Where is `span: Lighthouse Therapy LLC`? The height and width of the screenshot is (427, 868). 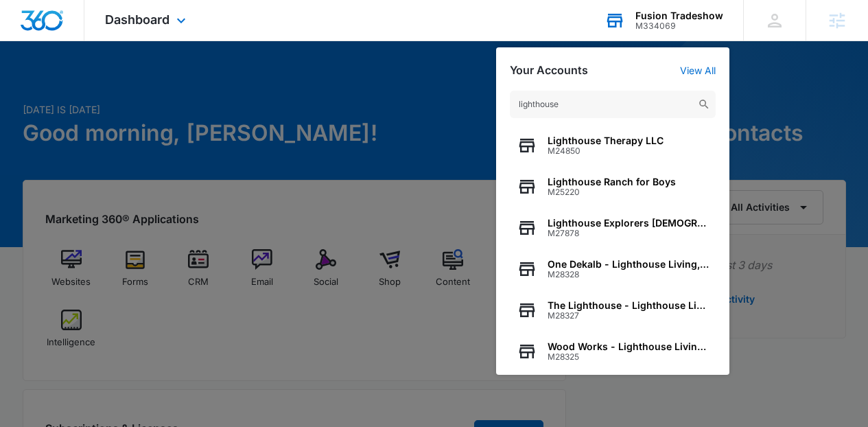 span: Lighthouse Therapy LLC is located at coordinates (605, 141).